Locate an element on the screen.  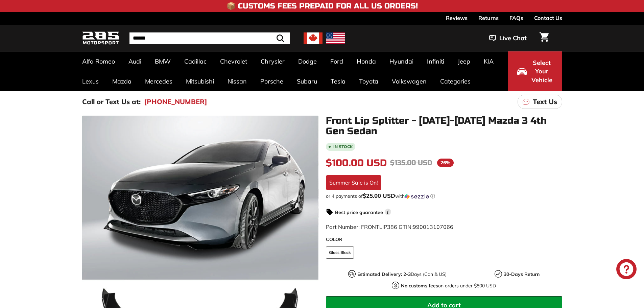
inbox-online-store-chat: Shopify online store chat is located at coordinates (626, 270).